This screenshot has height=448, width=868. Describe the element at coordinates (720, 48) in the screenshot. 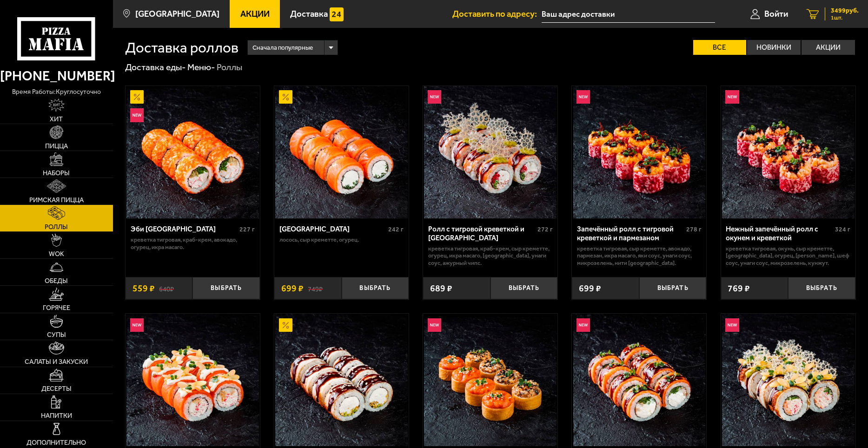

I see `label: Все` at that location.